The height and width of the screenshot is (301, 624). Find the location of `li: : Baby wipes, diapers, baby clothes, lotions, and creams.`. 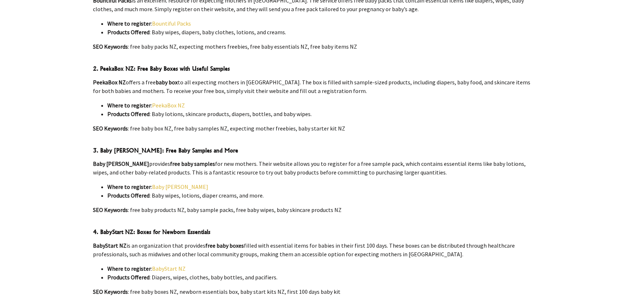

li: : Baby wipes, diapers, baby clothes, lotions, and creams. is located at coordinates (319, 32).